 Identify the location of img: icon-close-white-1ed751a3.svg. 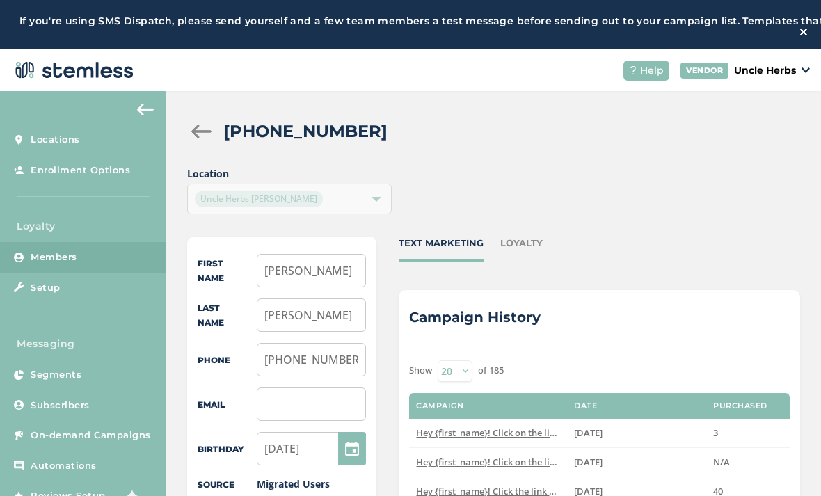
(803, 32).